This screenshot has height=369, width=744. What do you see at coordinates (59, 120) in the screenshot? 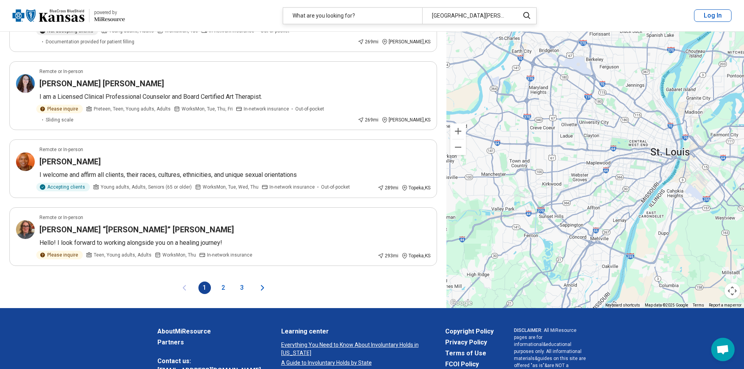
I see `span: Sliding scale` at bounding box center [59, 120].